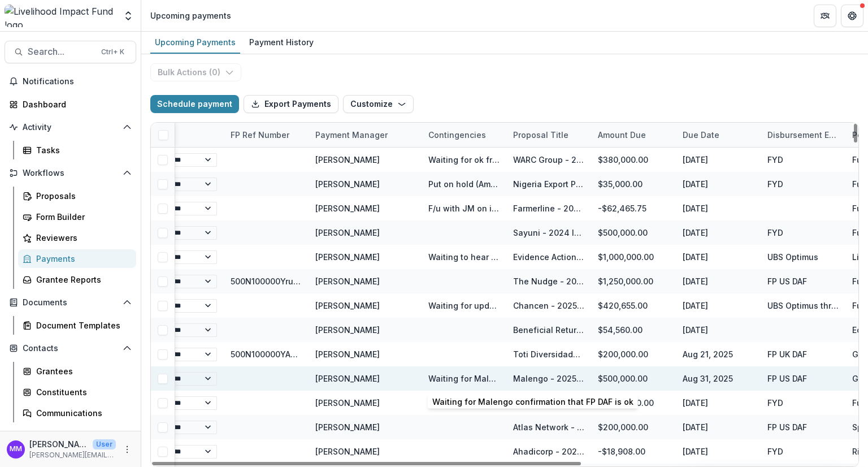 The height and width of the screenshot is (467, 868). What do you see at coordinates (60, 16) in the screenshot?
I see `img: Livelihood Impact Fund logo` at bounding box center [60, 16].